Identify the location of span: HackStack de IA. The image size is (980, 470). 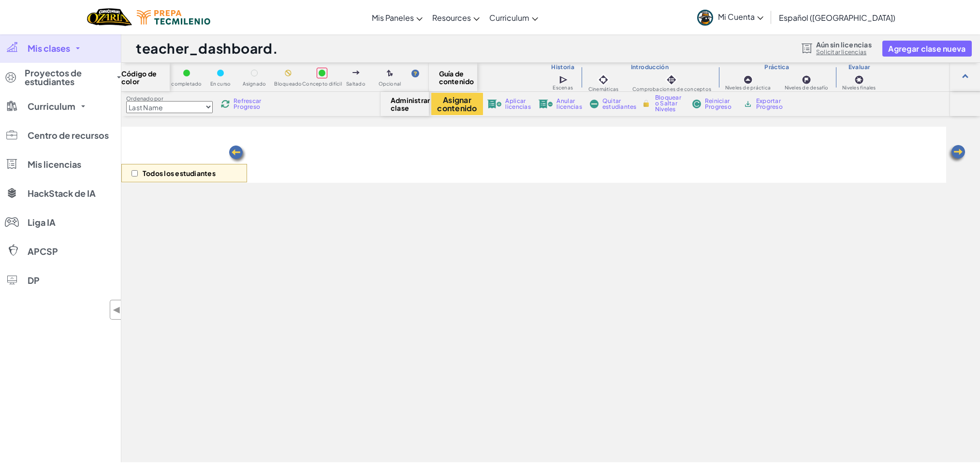
(61, 193).